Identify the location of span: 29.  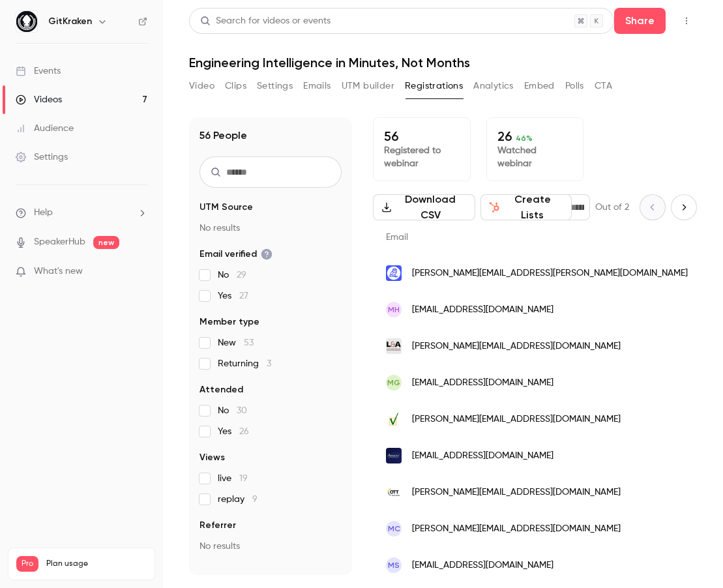
(241, 275).